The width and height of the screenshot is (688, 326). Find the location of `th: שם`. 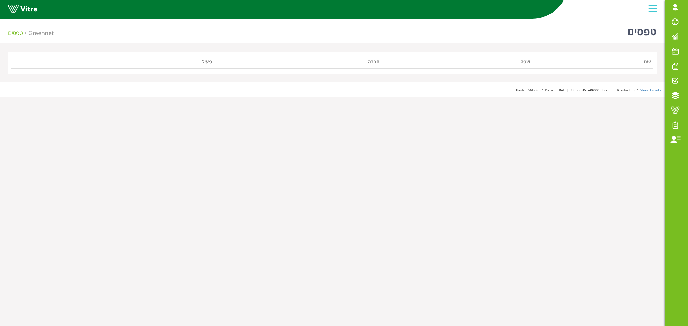

th: שם is located at coordinates (593, 63).